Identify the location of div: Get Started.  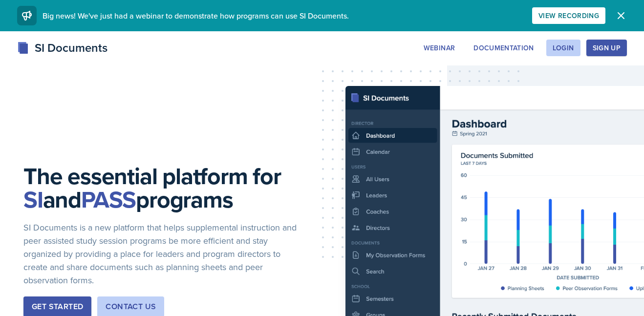
(57, 307).